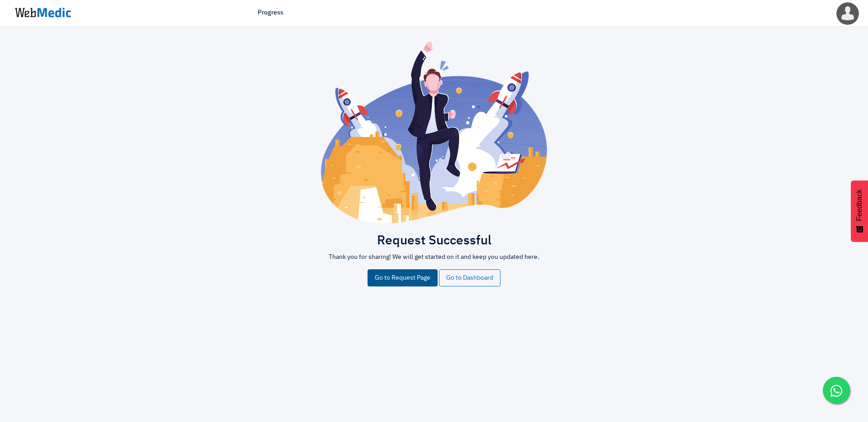 The image size is (868, 422). Describe the element at coordinates (402, 278) in the screenshot. I see `a: Go to Request Page` at that location.